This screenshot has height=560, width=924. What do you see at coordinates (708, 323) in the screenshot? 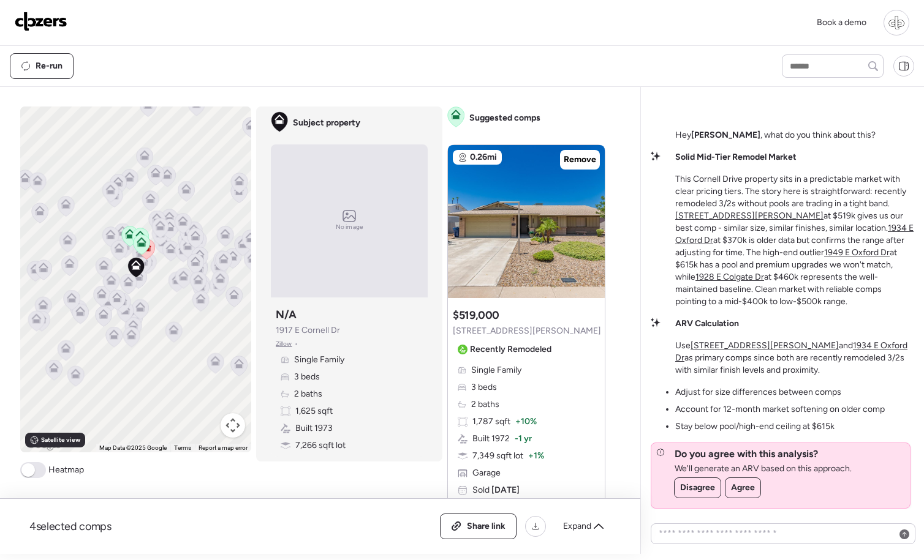
I see `strong: ARV Calculation` at bounding box center [708, 323].